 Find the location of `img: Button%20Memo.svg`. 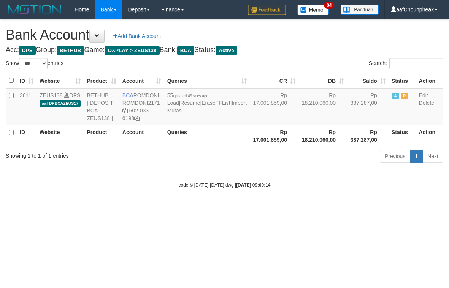

img: Button%20Memo.svg is located at coordinates (313, 10).